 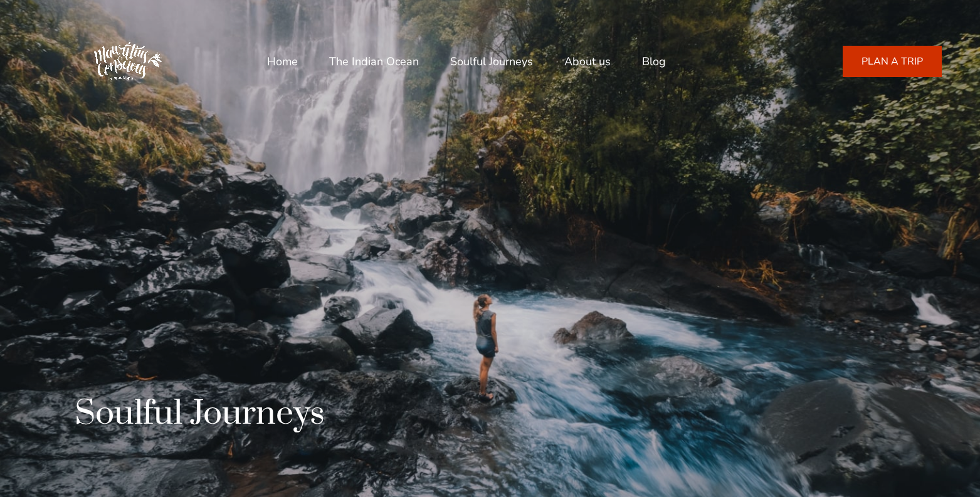 What do you see at coordinates (492, 61) in the screenshot?
I see `a: Soulful Journeys` at bounding box center [492, 61].